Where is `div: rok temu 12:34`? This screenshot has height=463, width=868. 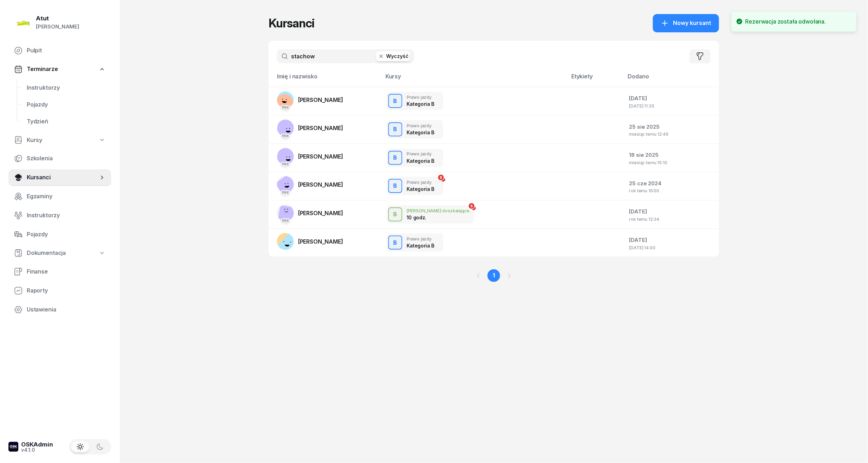 div: rok temu 12:34 is located at coordinates (671, 219).